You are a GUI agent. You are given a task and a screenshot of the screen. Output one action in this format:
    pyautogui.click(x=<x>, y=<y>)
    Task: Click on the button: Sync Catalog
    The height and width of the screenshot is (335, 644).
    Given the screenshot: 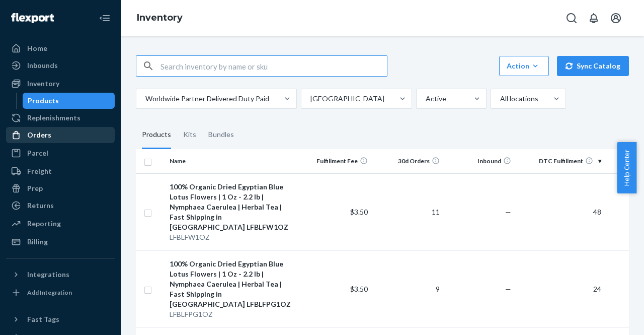 What is the action you would take?
    pyautogui.click(x=593, y=66)
    